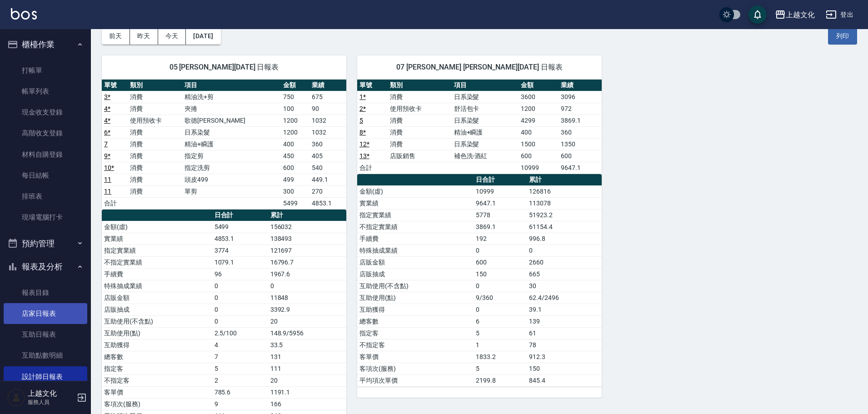  Describe the element at coordinates (232, 144) in the screenshot. I see `td: 精油+瞬護` at that location.